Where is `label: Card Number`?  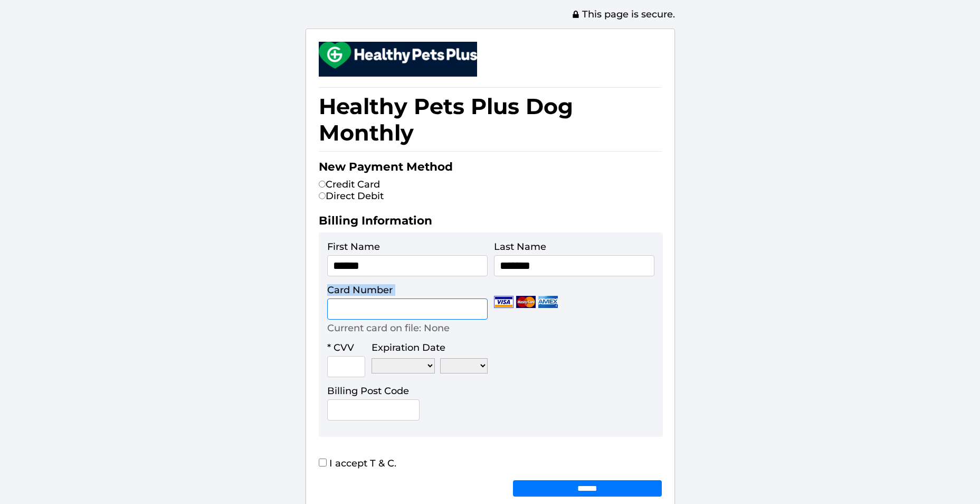
label: Card Number is located at coordinates (360, 290).